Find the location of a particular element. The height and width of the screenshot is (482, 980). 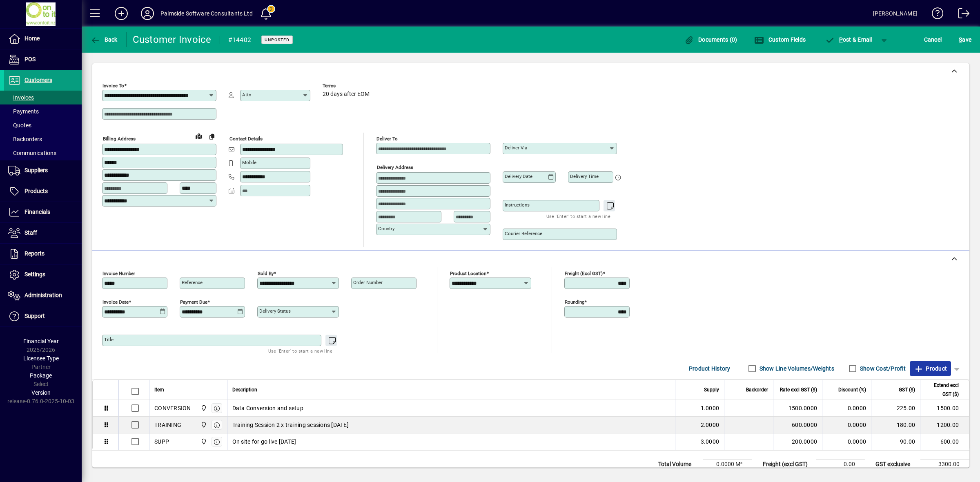

mat-label: Courier Reference is located at coordinates (524, 234).